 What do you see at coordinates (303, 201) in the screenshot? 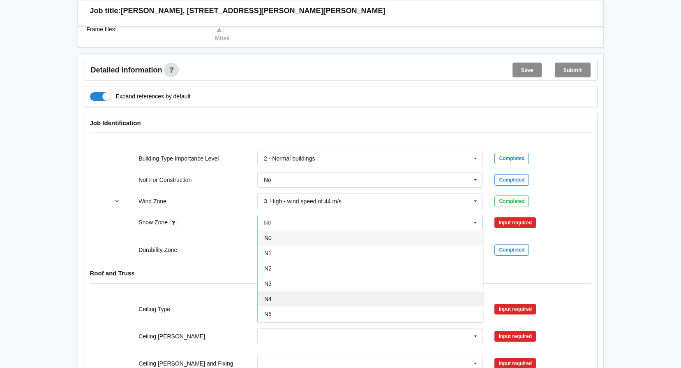
I see `div: 3. High - wind speed of 44 m/s` at bounding box center [303, 201].